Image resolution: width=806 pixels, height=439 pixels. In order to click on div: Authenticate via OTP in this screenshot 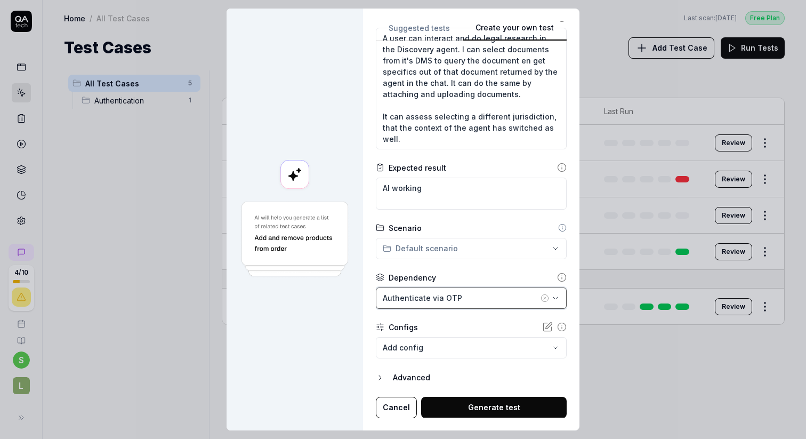, I will do `click(461, 298)`.